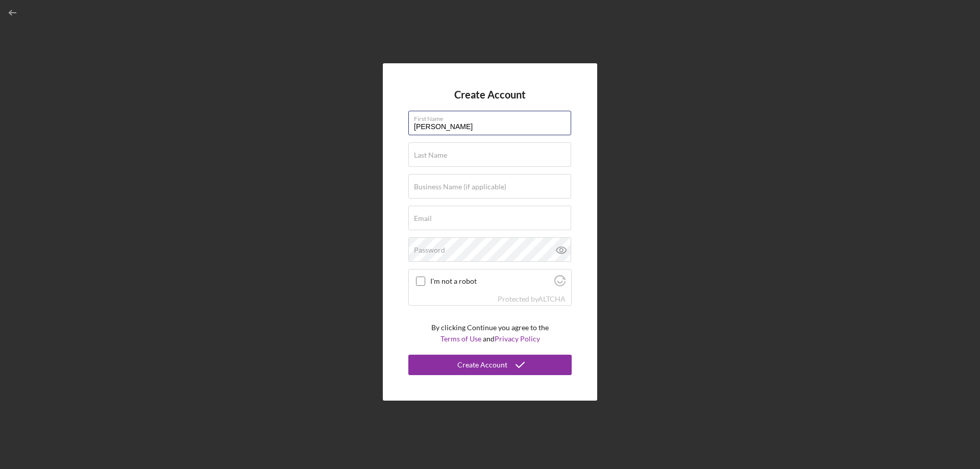 The width and height of the screenshot is (980, 469). I want to click on label: I'm not a robot, so click(491, 281).